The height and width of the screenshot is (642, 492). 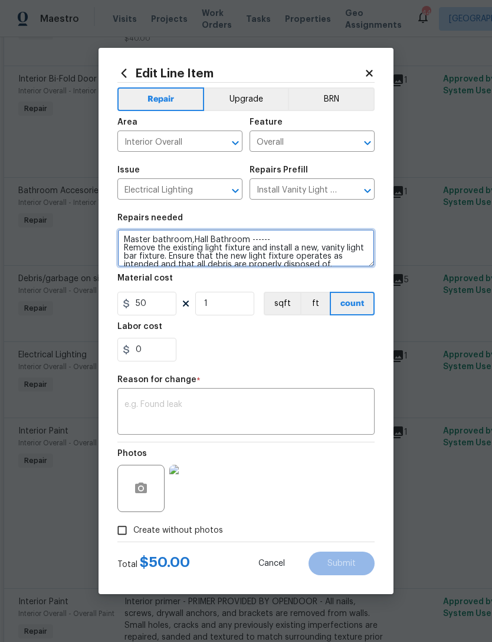 What do you see at coordinates (279, 170) in the screenshot?
I see `h5: Repairs Prefill` at bounding box center [279, 170].